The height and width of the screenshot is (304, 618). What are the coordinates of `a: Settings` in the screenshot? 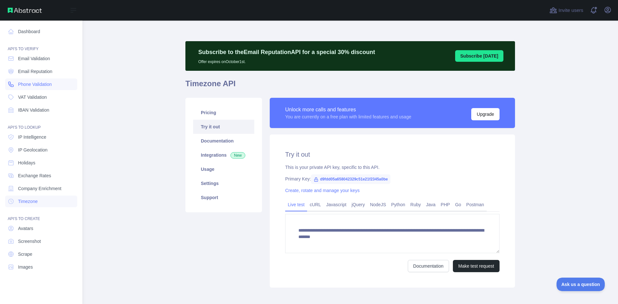 It's located at (224, 183).